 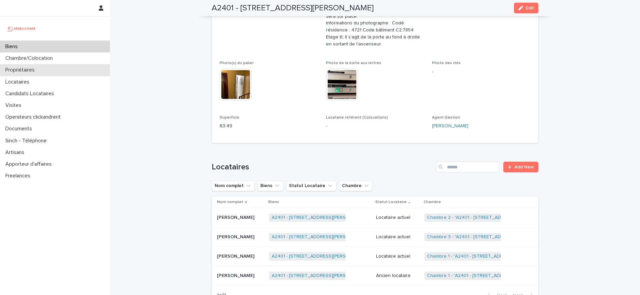 I want to click on img: UCB0brd3T0yccxBKYDjQ, so click(x=21, y=28).